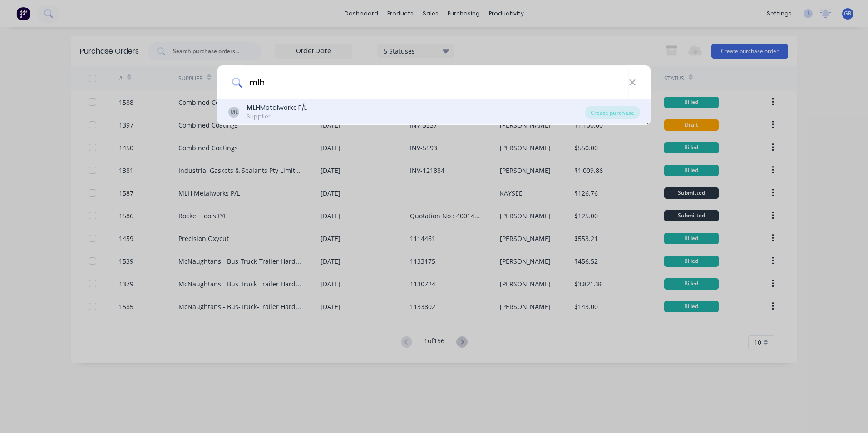 This screenshot has width=868, height=433. I want to click on input: Enter a supplier name to create a new order..., so click(436, 82).